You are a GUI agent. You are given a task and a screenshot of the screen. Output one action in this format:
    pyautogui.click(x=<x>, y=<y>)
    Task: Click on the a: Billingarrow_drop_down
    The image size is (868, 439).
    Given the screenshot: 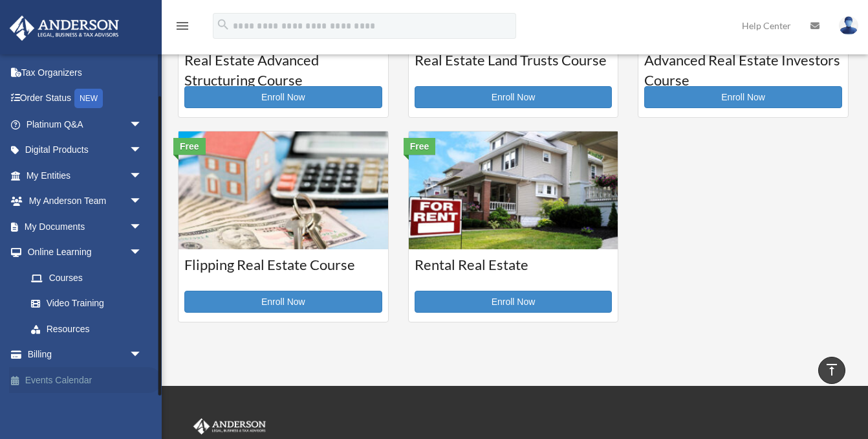 What is the action you would take?
    pyautogui.click(x=85, y=354)
    